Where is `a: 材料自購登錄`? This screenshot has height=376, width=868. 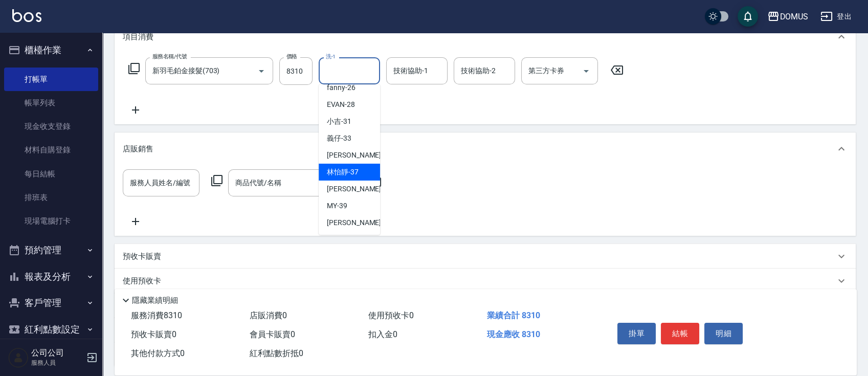
a: 材料自購登錄 is located at coordinates (51, 150).